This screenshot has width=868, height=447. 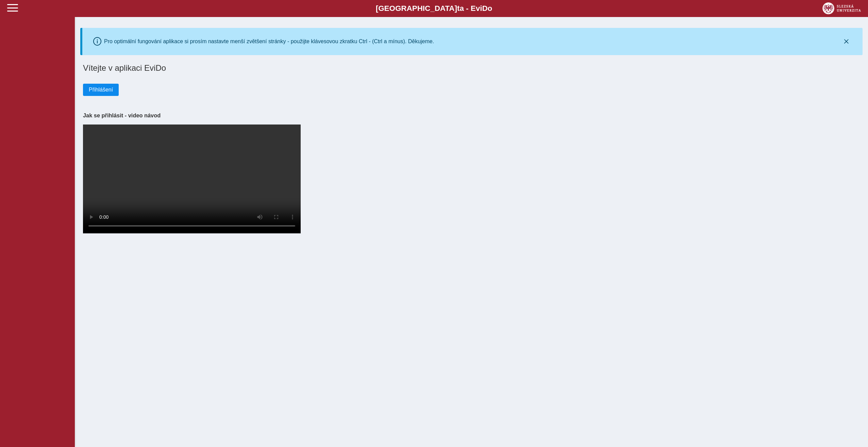 What do you see at coordinates (485, 9) in the screenshot?
I see `span: D` at bounding box center [485, 9].